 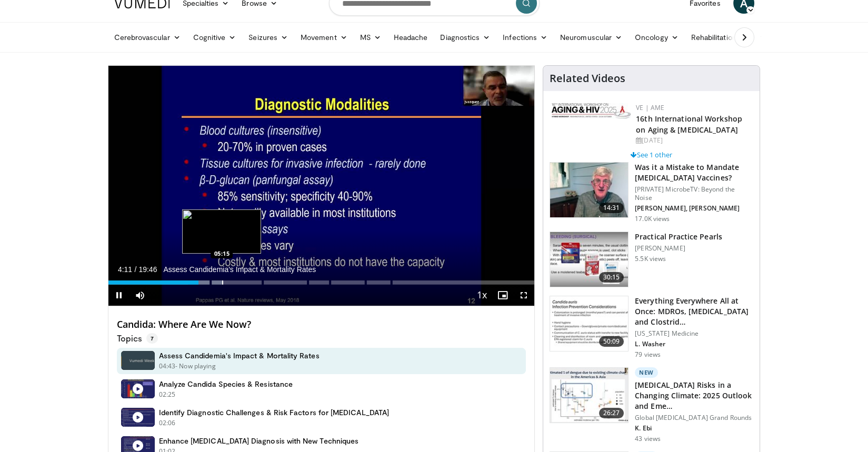 What do you see at coordinates (648, 439) in the screenshot?
I see `p: 43 views` at bounding box center [648, 439].